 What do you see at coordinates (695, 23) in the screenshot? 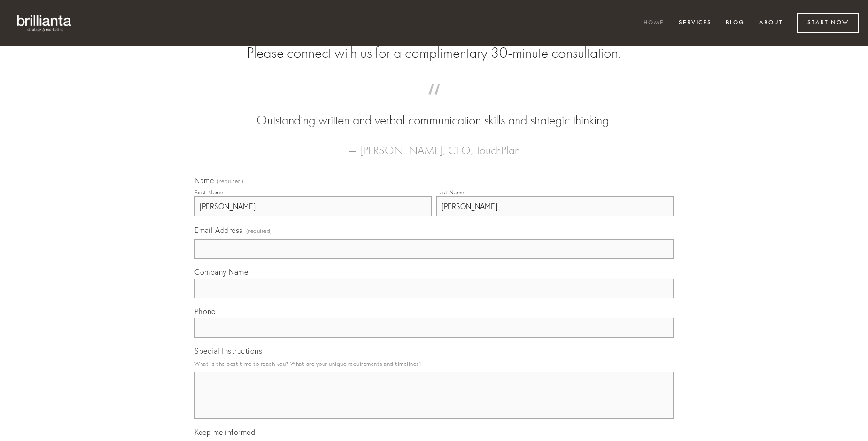
I see `a: Services` at bounding box center [695, 23].